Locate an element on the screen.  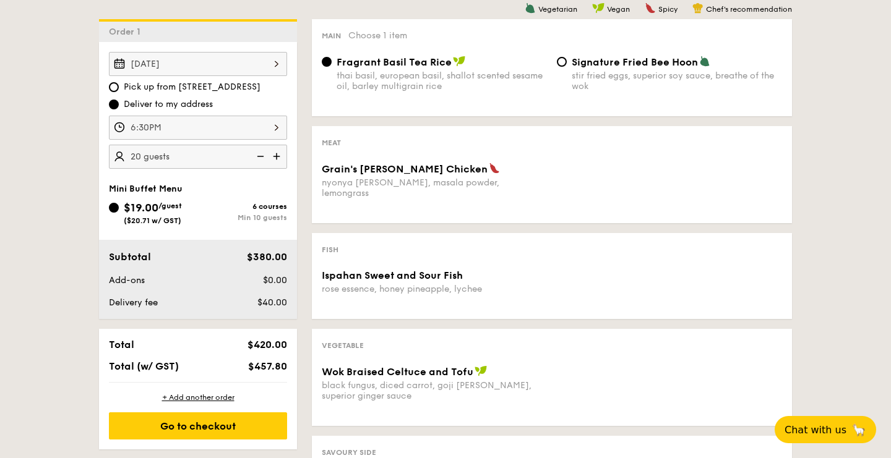
div: stir fried eggs, superior soy sauce, breathe of the wok is located at coordinates (677, 81).